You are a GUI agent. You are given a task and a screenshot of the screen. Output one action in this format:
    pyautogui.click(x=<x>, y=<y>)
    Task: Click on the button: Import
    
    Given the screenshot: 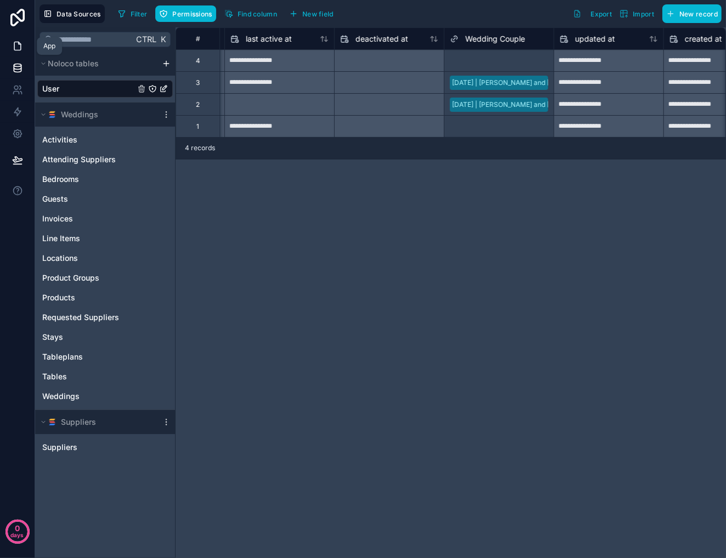 What is the action you would take?
    pyautogui.click(x=636, y=14)
    